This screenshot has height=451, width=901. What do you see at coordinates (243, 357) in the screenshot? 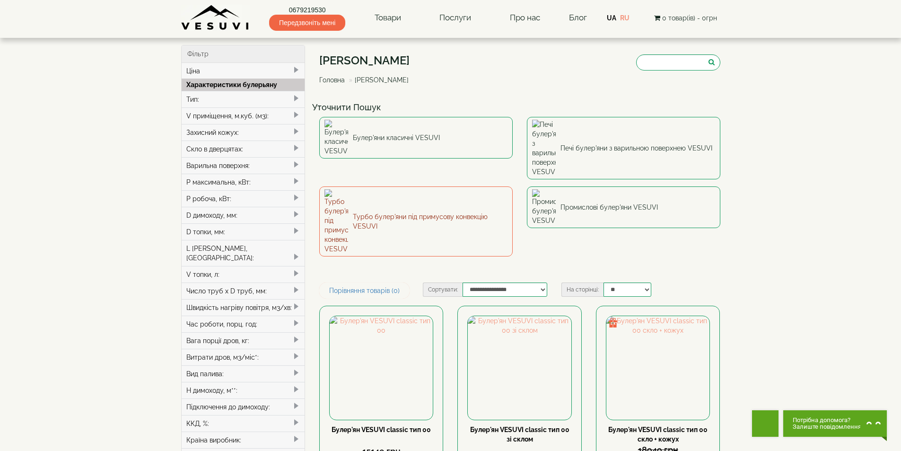
I see `div: Витрати дров, м3/міс*:` at bounding box center [243, 357].